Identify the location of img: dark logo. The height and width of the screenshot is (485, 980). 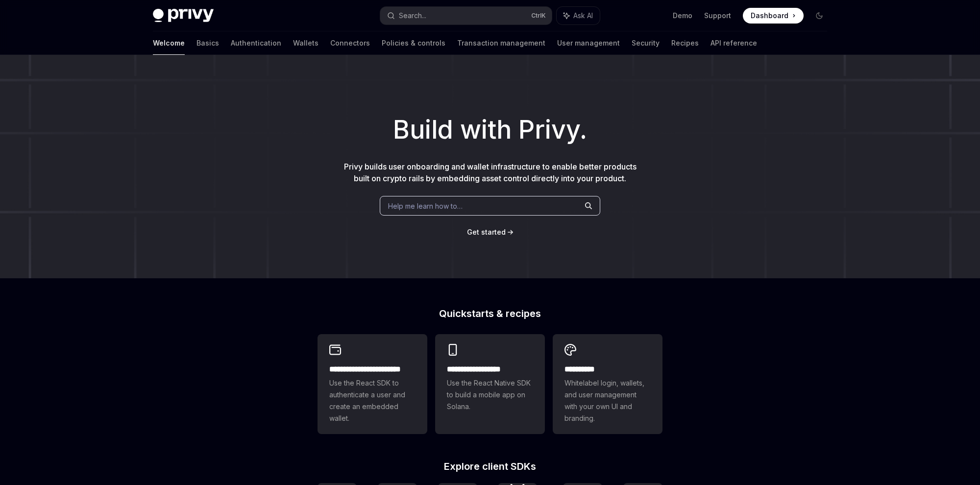
(183, 16).